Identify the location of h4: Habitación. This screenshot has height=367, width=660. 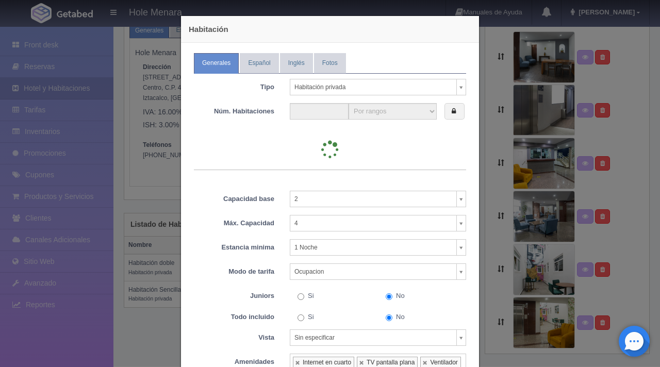
(330, 29).